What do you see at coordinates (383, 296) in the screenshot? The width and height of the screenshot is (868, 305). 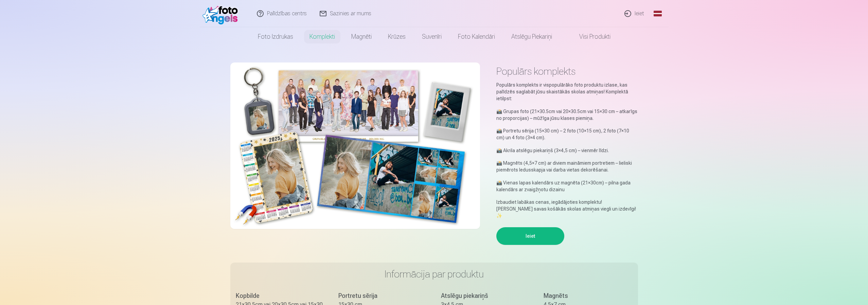 I see `div: Portretu sērija` at bounding box center [383, 296].